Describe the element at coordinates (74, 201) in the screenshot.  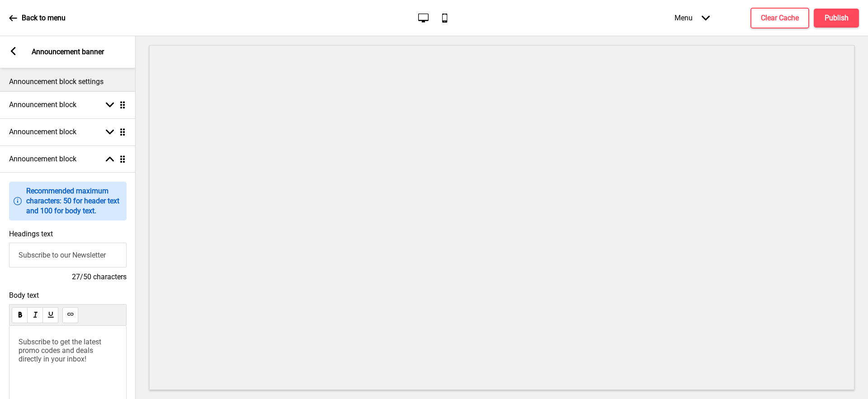
I see `p: Recommended maximum characters: 50 for header text and 100 for body text.` at that location.